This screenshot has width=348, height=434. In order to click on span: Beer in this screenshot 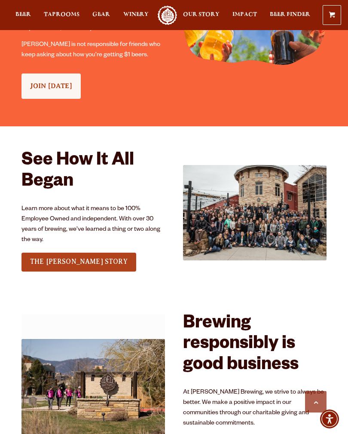, I will do `click(23, 15)`.